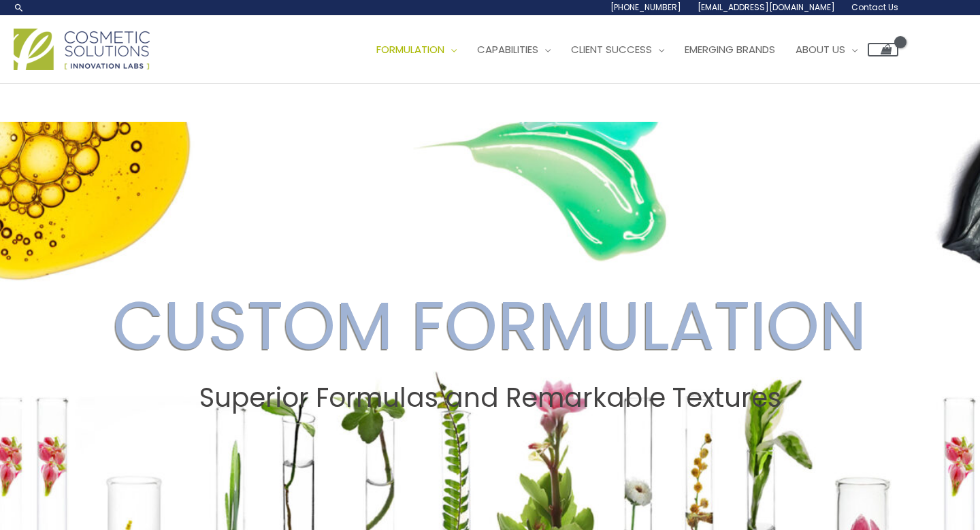 Image resolution: width=980 pixels, height=530 pixels. Describe the element at coordinates (617, 49) in the screenshot. I see `a: Client Success` at that location.